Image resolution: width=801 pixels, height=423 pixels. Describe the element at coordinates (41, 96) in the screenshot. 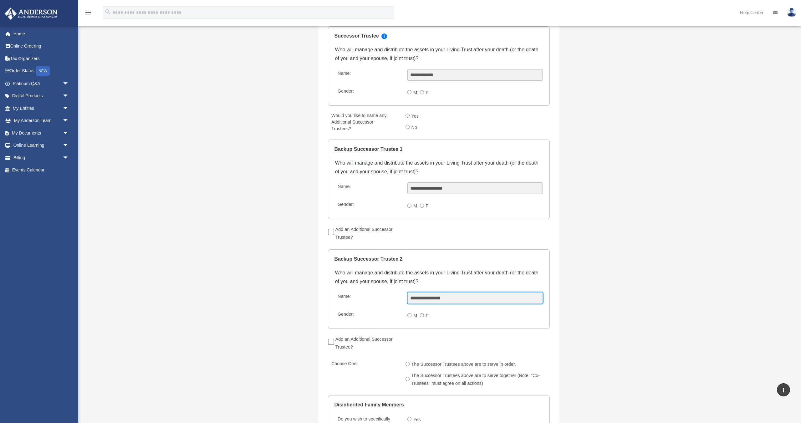

I see `a: Digital Productsarrow_drop_down` at that location.